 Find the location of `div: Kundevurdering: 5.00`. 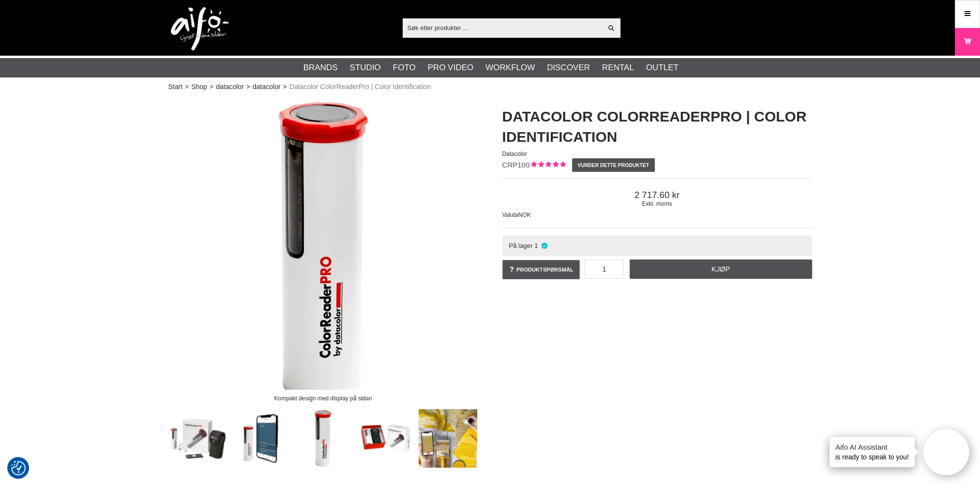

div: Kundevurdering: 5.00 is located at coordinates (548, 165).